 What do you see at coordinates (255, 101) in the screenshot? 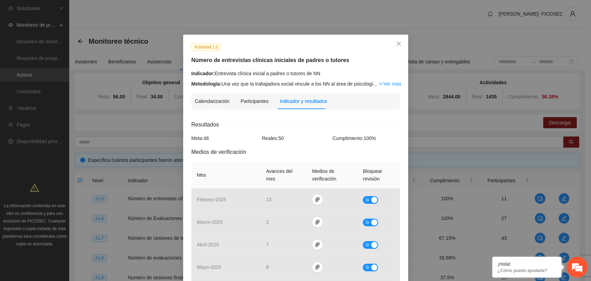
I see `div: Participantes` at bounding box center [255, 101].